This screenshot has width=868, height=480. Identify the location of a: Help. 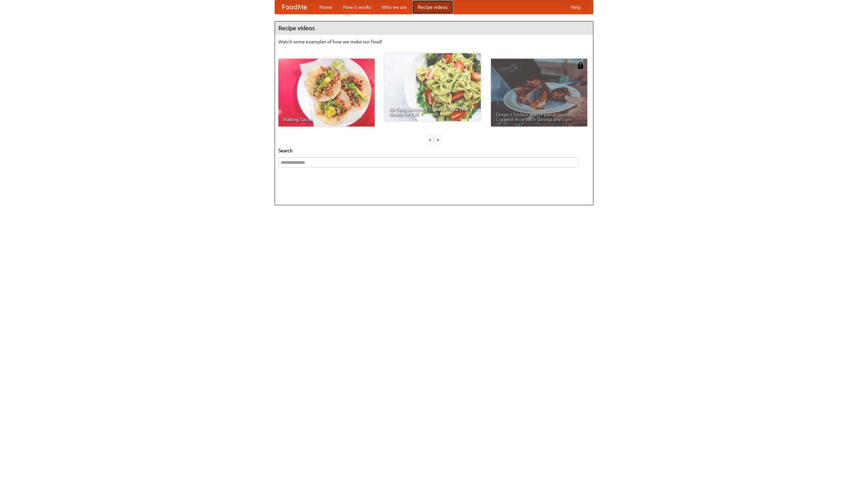
(576, 7).